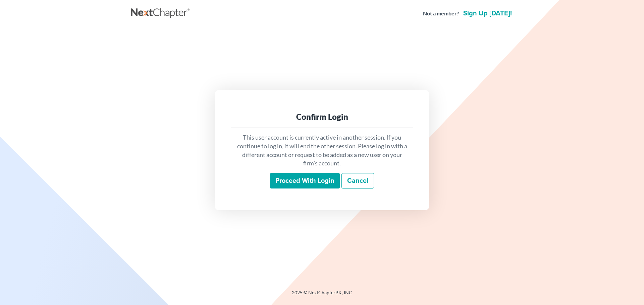 Image resolution: width=644 pixels, height=305 pixels. Describe the element at coordinates (305, 181) in the screenshot. I see `input: Proceed with login` at that location.